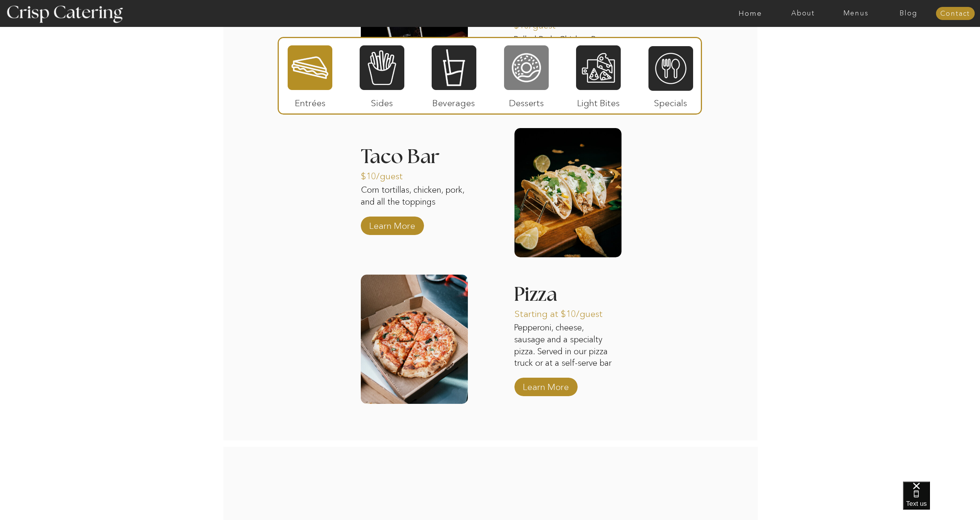 Image resolution: width=980 pixels, height=520 pixels. I want to click on p: Starting at $10/guest, so click(565, 312).